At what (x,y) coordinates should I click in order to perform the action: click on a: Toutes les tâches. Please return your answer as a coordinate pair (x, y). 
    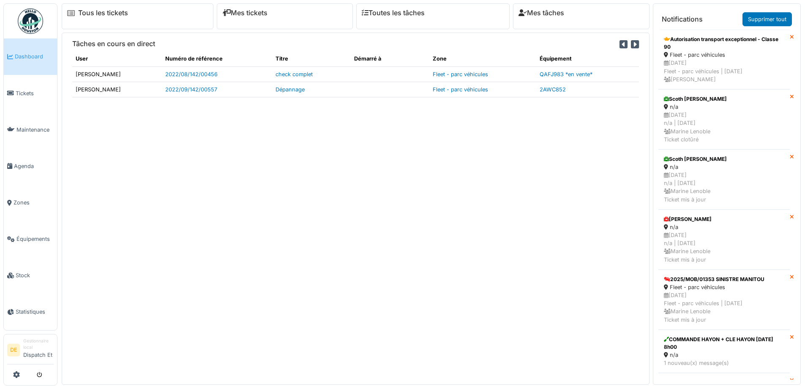
    Looking at the image, I should click on (393, 13).